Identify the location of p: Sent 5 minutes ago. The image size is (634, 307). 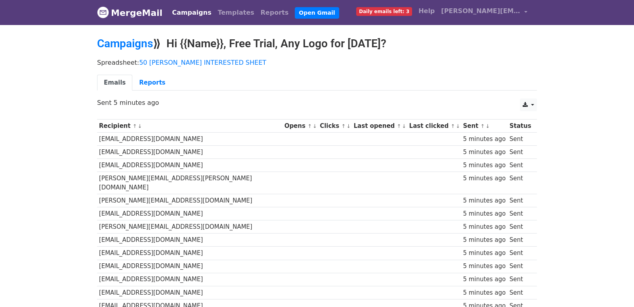
(317, 102).